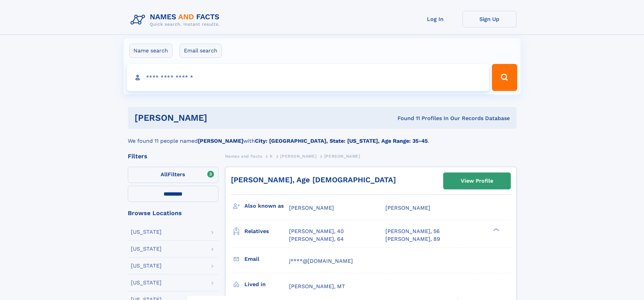  Describe the element at coordinates (164, 174) in the screenshot. I see `span: All` at that location.